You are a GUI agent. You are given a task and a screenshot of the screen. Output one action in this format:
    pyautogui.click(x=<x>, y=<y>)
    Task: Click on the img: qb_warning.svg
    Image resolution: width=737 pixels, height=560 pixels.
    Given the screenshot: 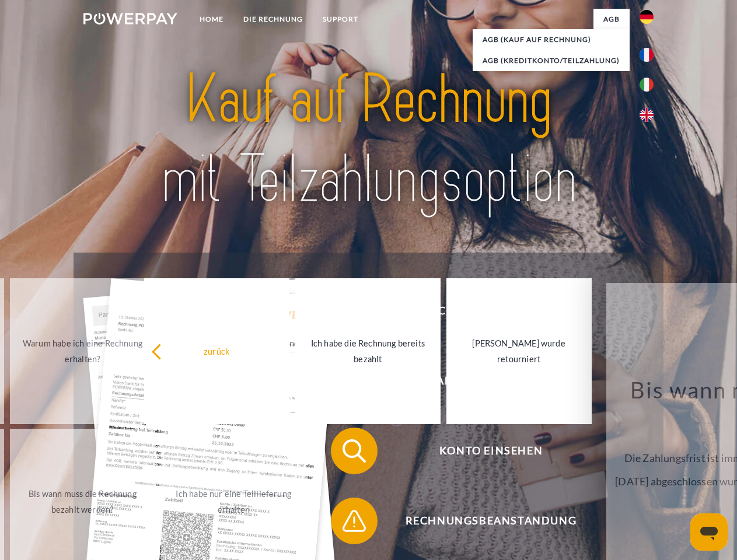 What is the action you would take?
    pyautogui.click(x=354, y=520)
    